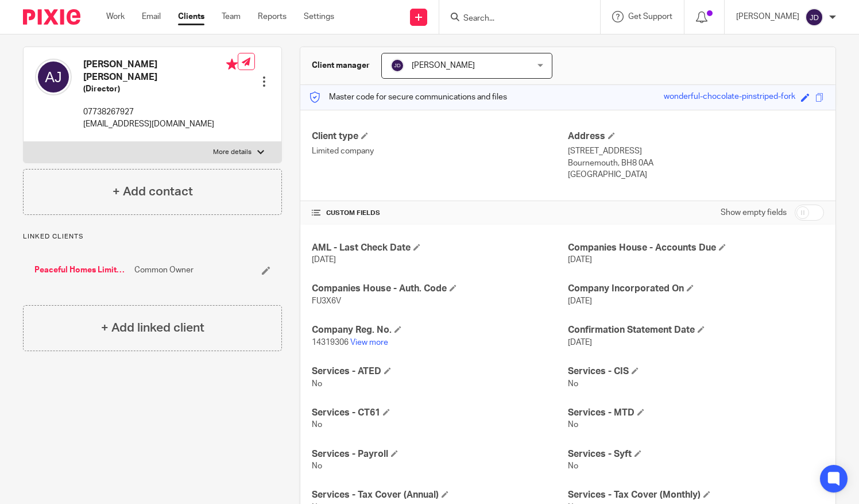 This screenshot has width=859, height=504. I want to click on span: FU3X6V, so click(326, 301).